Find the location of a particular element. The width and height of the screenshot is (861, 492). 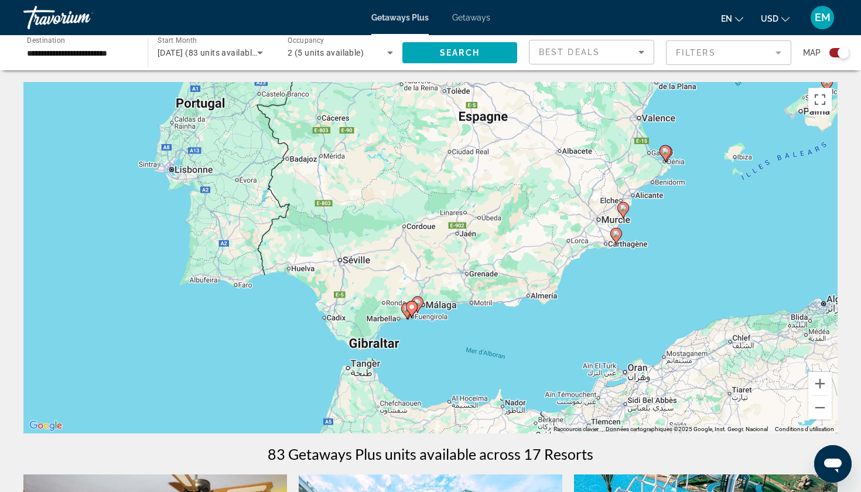

span: Best Deals is located at coordinates (569, 52).